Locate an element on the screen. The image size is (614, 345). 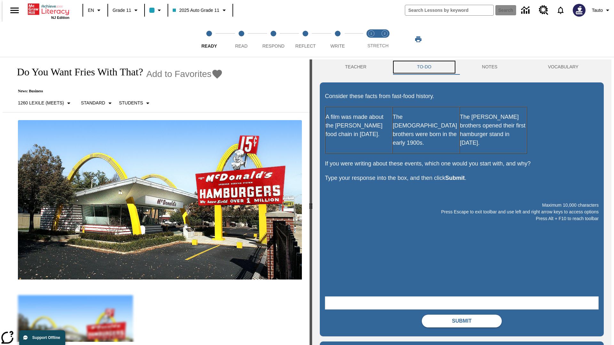
img: One of the first McDonald's stores, with the iconic red sign and golden arches. is located at coordinates (160, 200).